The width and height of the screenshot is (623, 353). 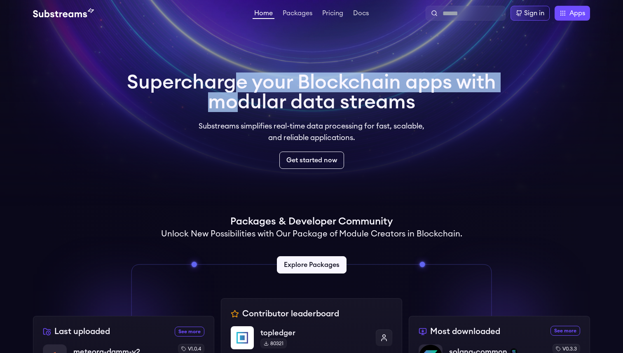 I want to click on a: Packages, so click(x=297, y=14).